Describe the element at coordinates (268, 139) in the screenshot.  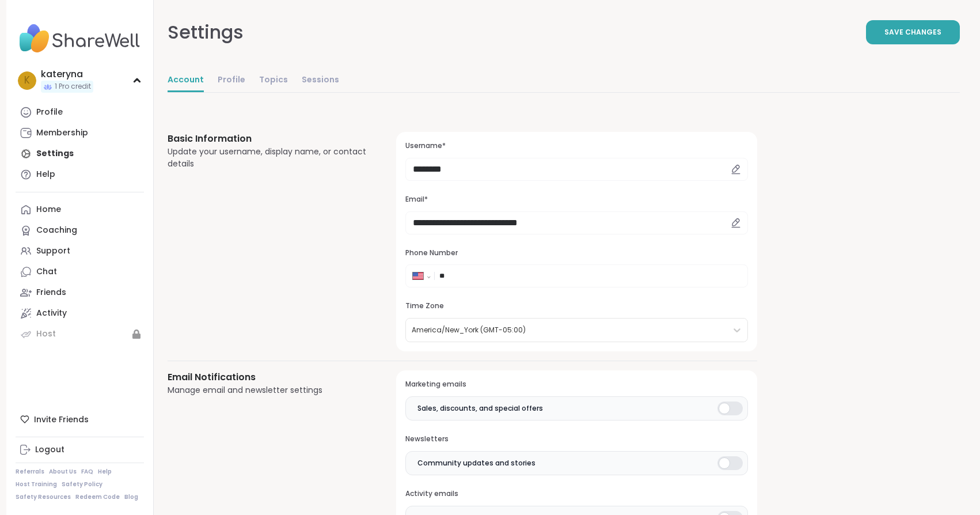
I see `h3: Basic Information` at that location.